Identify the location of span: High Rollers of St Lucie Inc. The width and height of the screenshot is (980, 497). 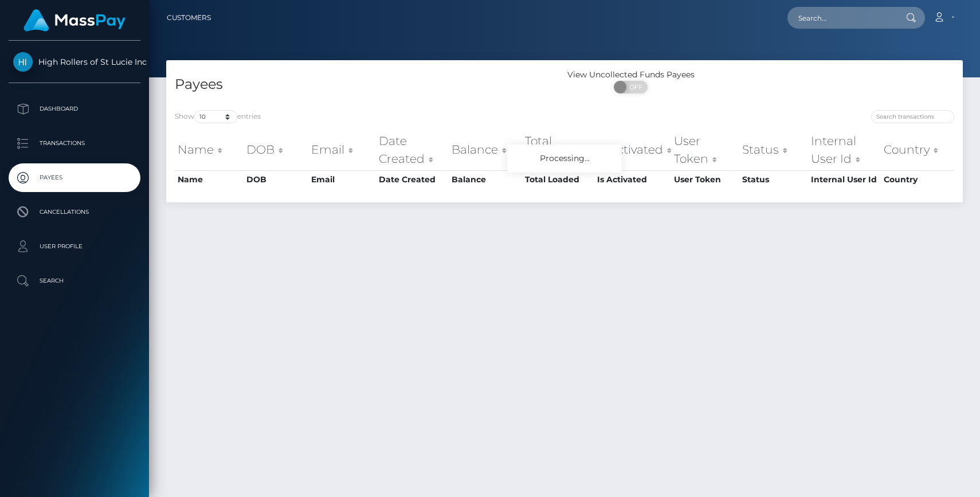
(75, 62).